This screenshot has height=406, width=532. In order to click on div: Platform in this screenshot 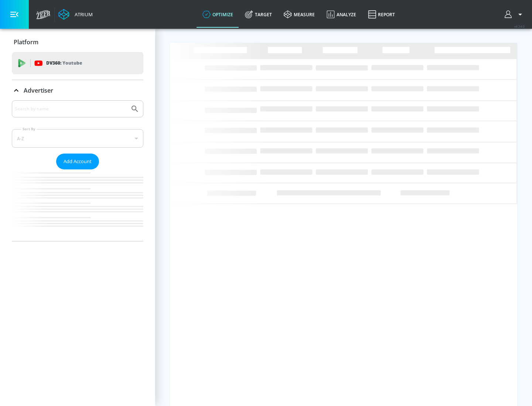, I will do `click(78, 42)`.